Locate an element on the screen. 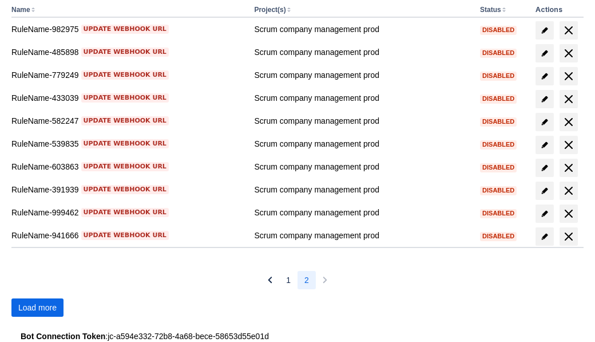 This screenshot has height=342, width=595. div: RuleName-582247 is located at coordinates (128, 121).